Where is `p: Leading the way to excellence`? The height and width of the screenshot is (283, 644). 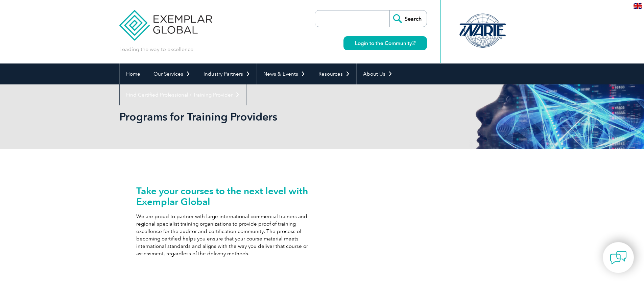
p: Leading the way to excellence is located at coordinates (156, 49).